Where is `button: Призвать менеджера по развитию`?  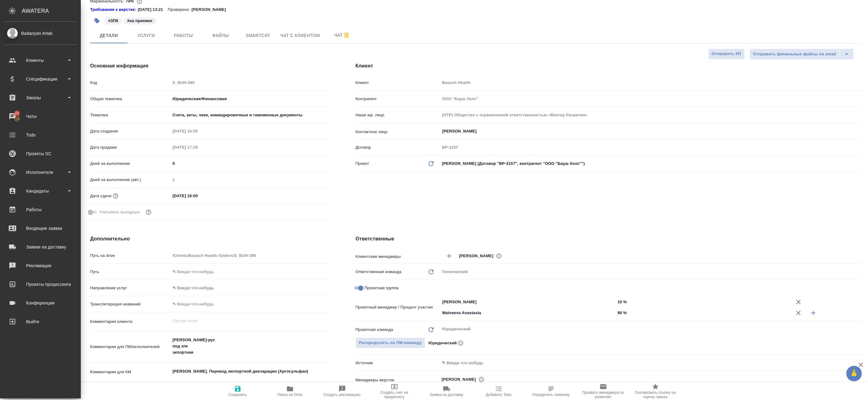
button: Призвать менеджера по развитию is located at coordinates (603, 392).